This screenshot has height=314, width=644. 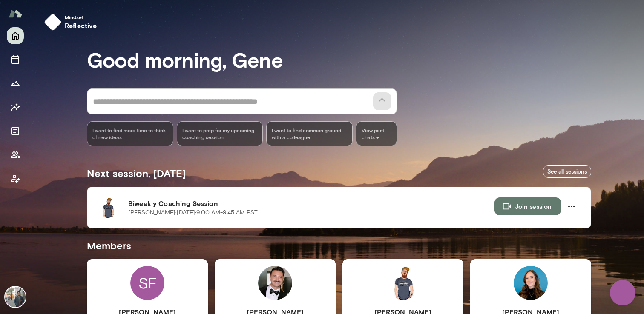 I want to click on span: I want to prep for my upcoming coaching session, so click(x=220, y=134).